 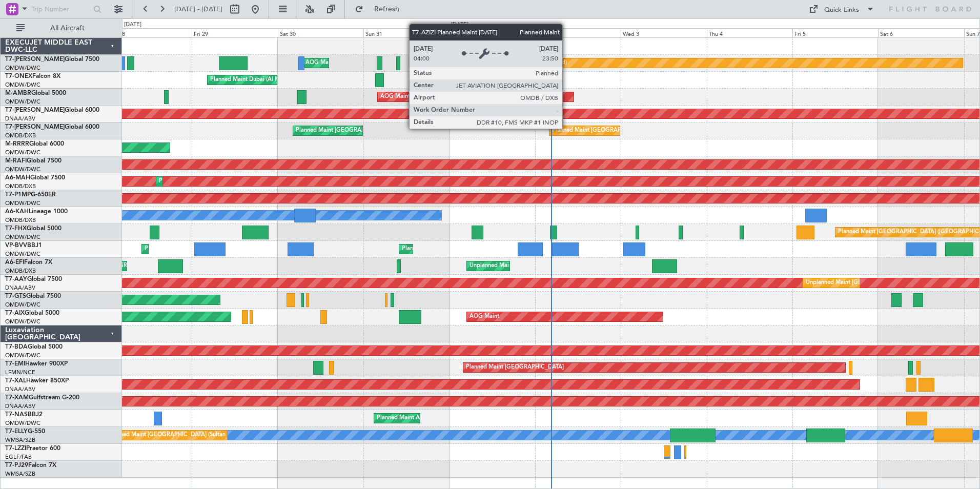 What do you see at coordinates (60, 9) in the screenshot?
I see `input: Trip Number` at bounding box center [60, 9].